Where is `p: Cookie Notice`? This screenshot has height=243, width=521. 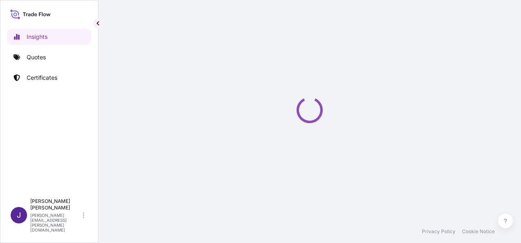 p: Cookie Notice is located at coordinates (478, 232).